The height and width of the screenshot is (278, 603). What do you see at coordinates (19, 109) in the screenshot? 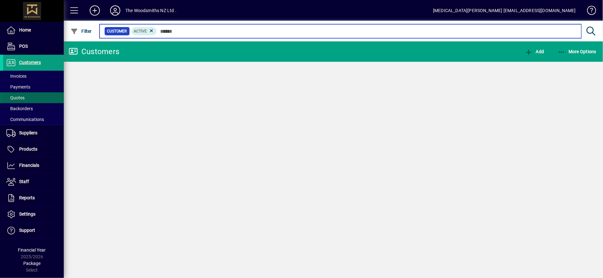
I see `span: Backorders` at bounding box center [19, 109].